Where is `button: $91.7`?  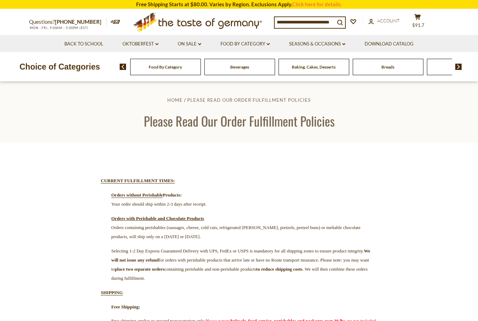
button: $91.7 is located at coordinates (417, 22).